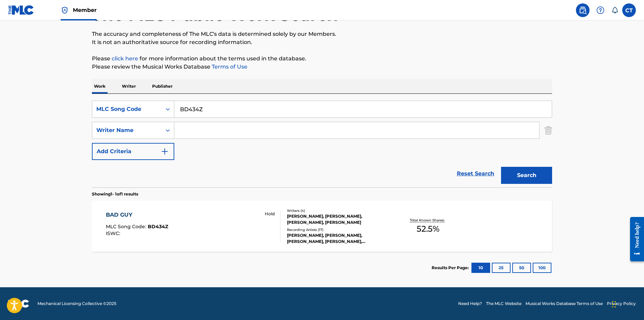 This screenshot has width=644, height=320. Describe the element at coordinates (165, 151) in the screenshot. I see `img: 9d2ae6d4665cec9f34b9.svg` at that location.